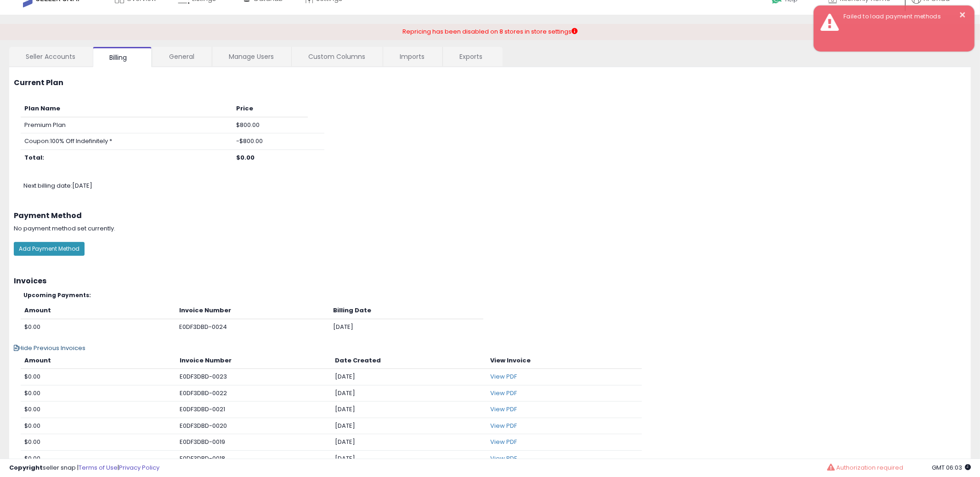 The height and width of the screenshot is (477, 980). What do you see at coordinates (253, 410) in the screenshot?
I see `td: E0DF3DBD-0021` at bounding box center [253, 410].